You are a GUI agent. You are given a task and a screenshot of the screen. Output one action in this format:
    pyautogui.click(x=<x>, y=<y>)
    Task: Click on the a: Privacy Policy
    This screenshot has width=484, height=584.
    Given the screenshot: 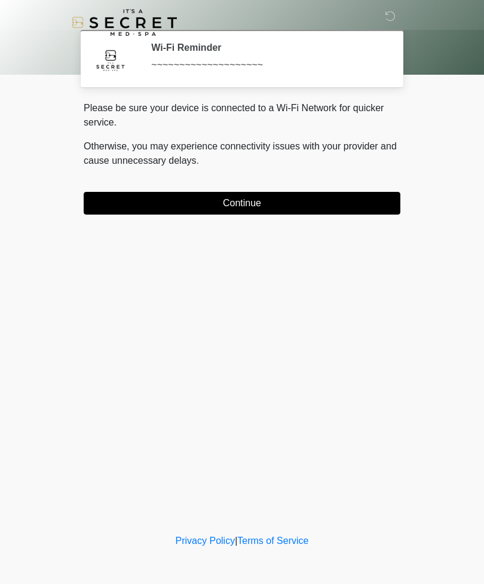 What is the action you would take?
    pyautogui.click(x=206, y=540)
    